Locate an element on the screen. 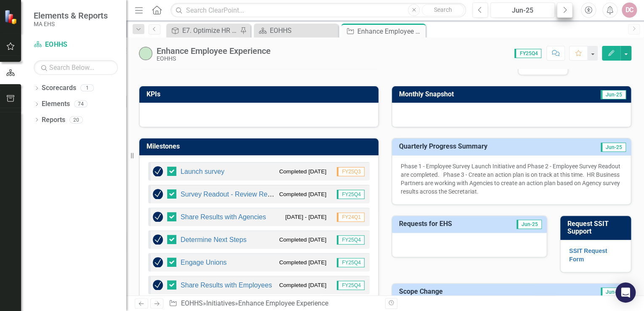 This screenshot has height=311, width=644. a: Share Results with Agencies is located at coordinates (223, 217).